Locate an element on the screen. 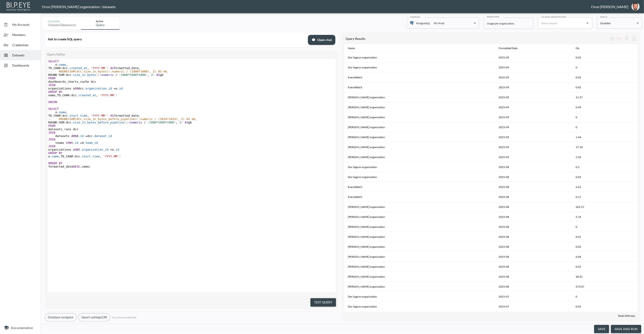  div: Toggle table layout between fixed and auto (default: auto) is located at coordinates (620, 39).